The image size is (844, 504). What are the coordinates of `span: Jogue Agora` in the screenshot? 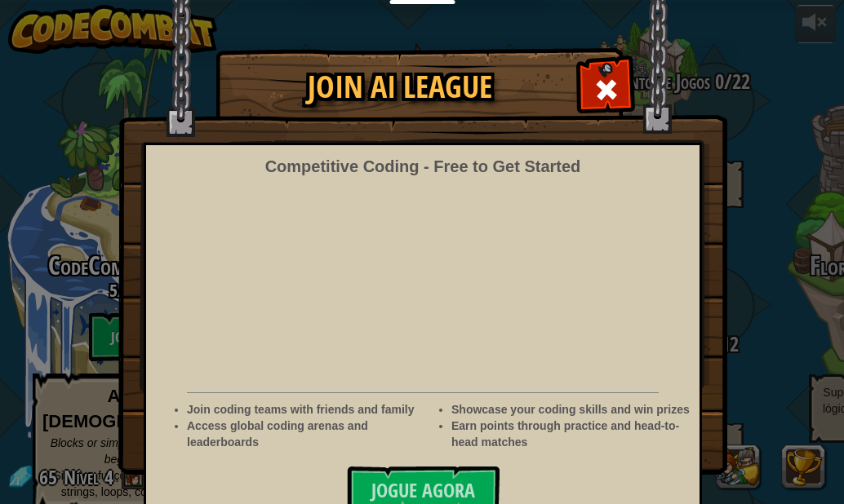 It's located at (423, 491).